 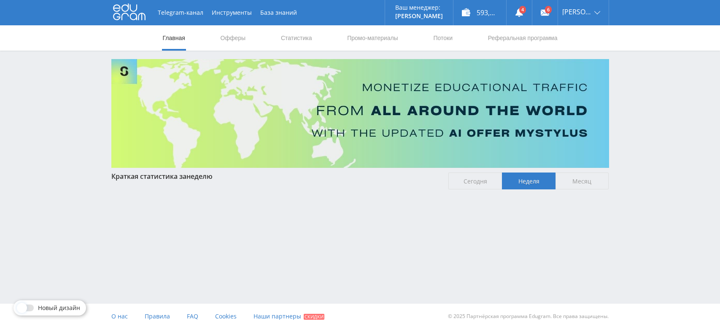 I want to click on span: Неделя, so click(x=528, y=181).